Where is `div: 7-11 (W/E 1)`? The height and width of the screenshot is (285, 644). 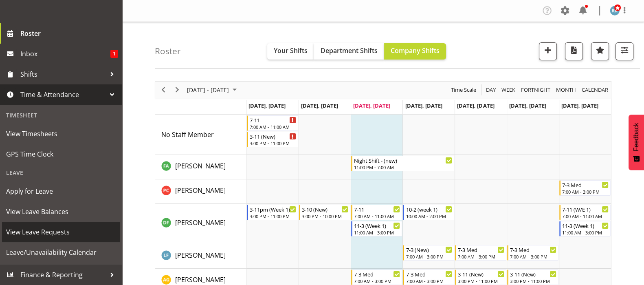
div: 7-11 (W/E 1) is located at coordinates (586, 209).